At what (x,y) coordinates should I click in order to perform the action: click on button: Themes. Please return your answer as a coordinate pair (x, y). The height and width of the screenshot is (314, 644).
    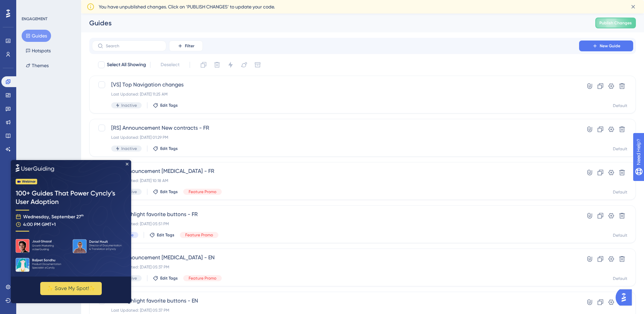
    Looking at the image, I should click on (37, 65).